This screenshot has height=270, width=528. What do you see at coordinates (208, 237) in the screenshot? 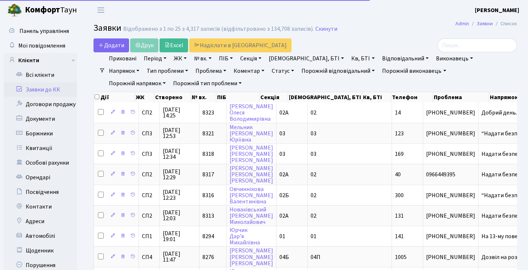
I see `span: 8294` at bounding box center [208, 237].